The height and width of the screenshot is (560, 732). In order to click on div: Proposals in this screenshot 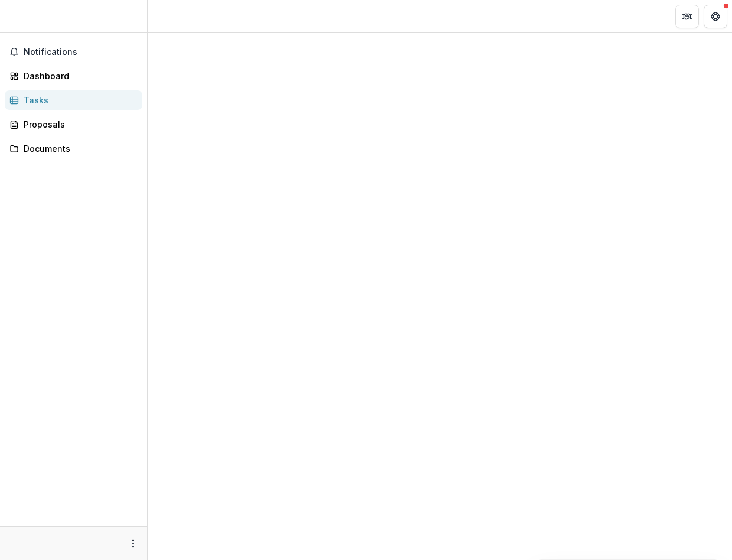, I will do `click(78, 124)`.